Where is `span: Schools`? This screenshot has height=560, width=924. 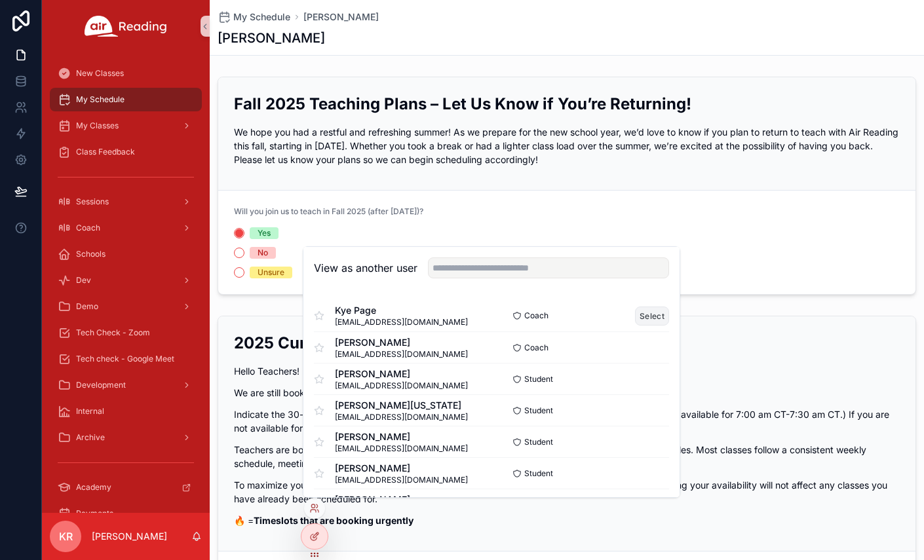
span: Schools is located at coordinates (90, 254).